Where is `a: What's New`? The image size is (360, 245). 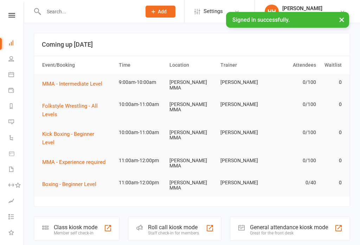 a: What's New is located at coordinates (16, 233).